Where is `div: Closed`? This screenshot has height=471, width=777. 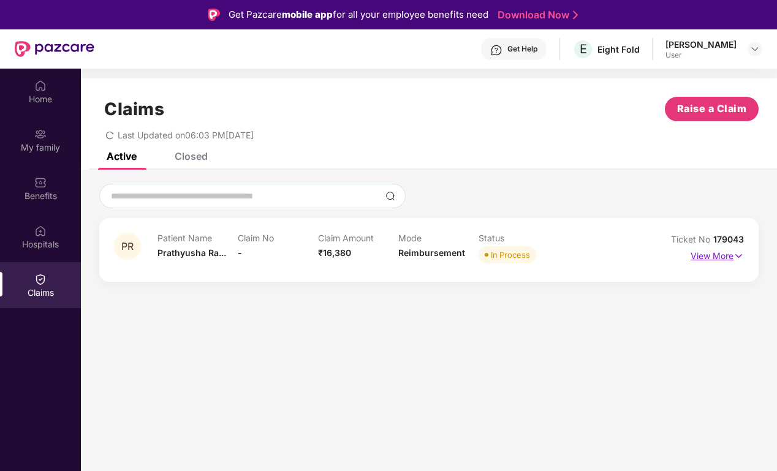
div: Closed is located at coordinates (191, 156).